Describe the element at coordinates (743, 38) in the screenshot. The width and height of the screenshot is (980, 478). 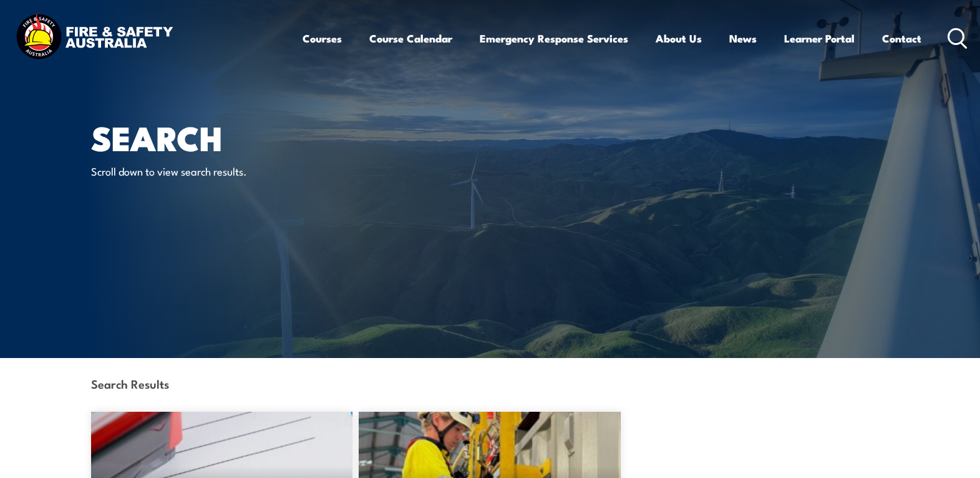
I see `a: News` at that location.